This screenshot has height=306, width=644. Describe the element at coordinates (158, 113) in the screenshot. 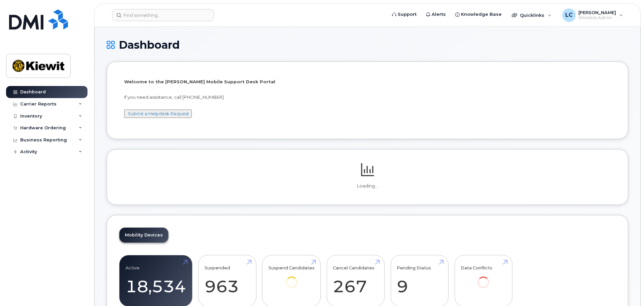

I see `button: Submit a Helpdesk Request` at that location.